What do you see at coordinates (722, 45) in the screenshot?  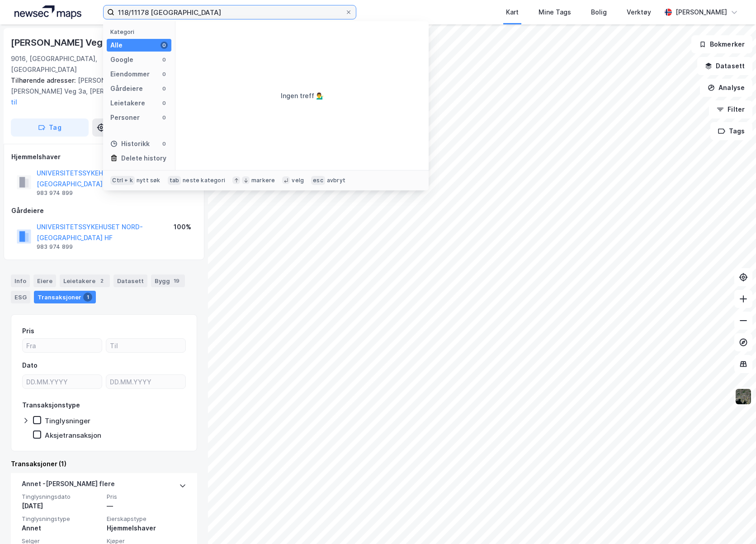 I see `button: Bokmerker` at bounding box center [722, 45].